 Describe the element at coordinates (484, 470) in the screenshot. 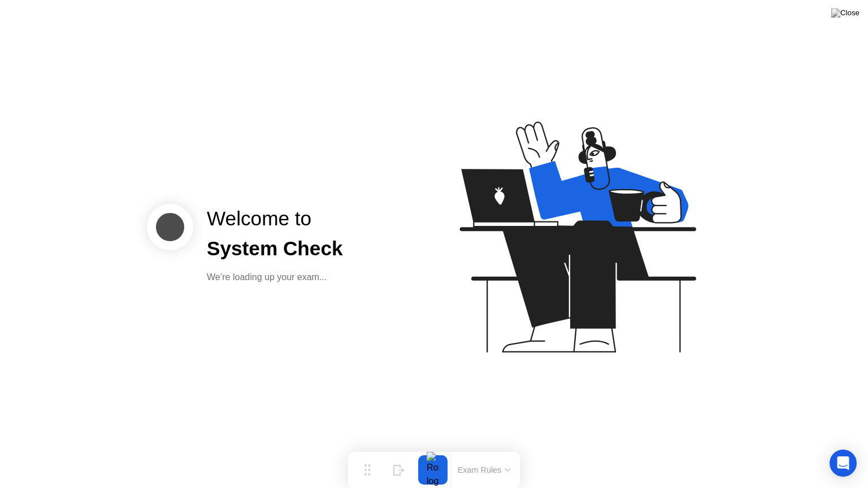

I see `button: Exam Rules` at that location.